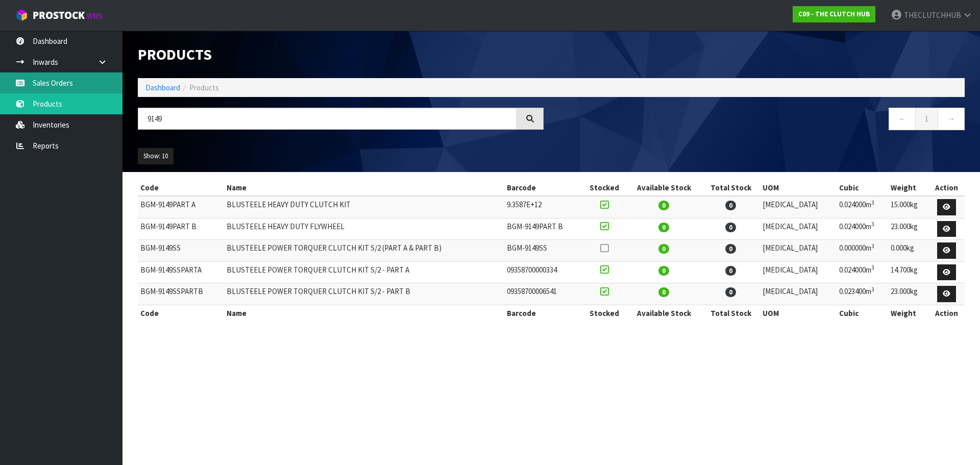 The width and height of the screenshot is (980, 465). What do you see at coordinates (363, 228) in the screenshot?
I see `td: BLUSTEELE HEAVY DUTY FLYWHEEL` at bounding box center [363, 228].